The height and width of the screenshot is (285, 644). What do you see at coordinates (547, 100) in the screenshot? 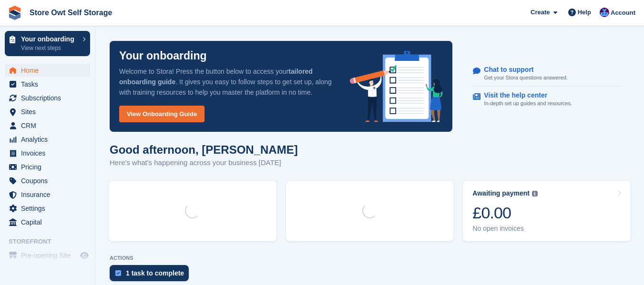
I see `a: Visit the help center In-depth set up guides and resources.` at bounding box center [547, 100].